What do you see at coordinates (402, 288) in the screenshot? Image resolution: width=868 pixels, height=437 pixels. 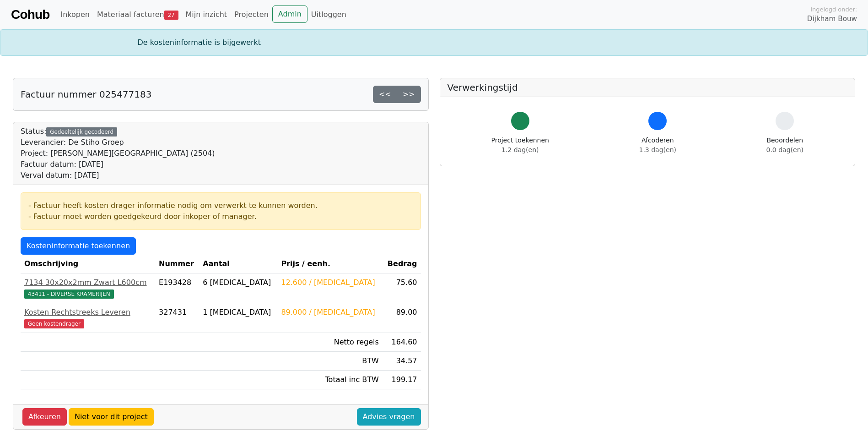 I see `td: 75.60` at bounding box center [402, 288].